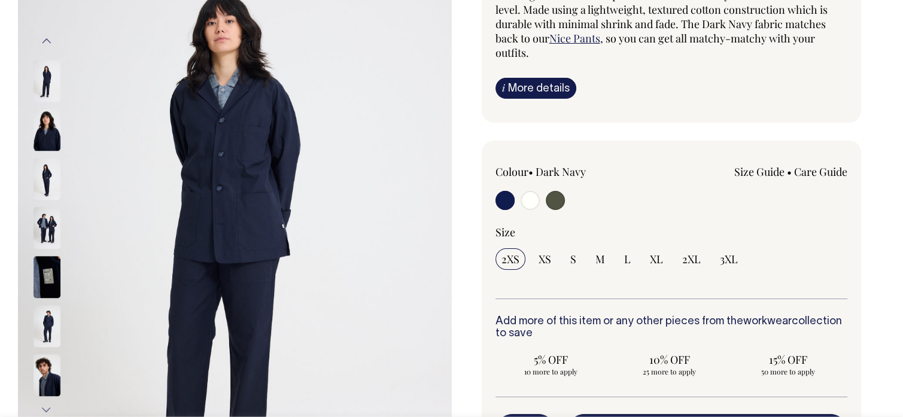  What do you see at coordinates (551, 360) in the screenshot?
I see `span: 5% OFF` at bounding box center [551, 360].